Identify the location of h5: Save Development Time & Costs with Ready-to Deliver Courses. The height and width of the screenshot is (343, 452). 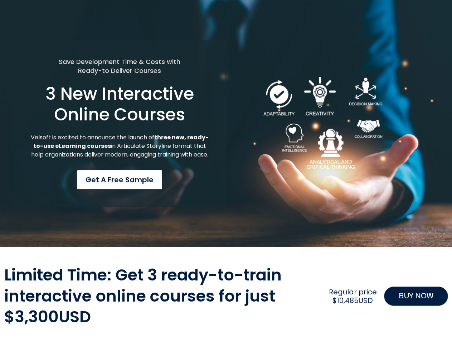
(119, 66).